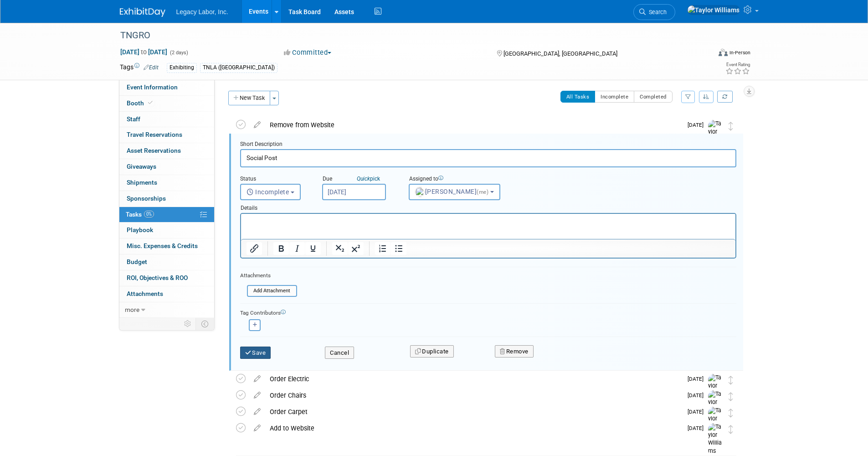 This screenshot has height=456, width=868. Describe the element at coordinates (653, 96) in the screenshot. I see `button: Completed` at that location.